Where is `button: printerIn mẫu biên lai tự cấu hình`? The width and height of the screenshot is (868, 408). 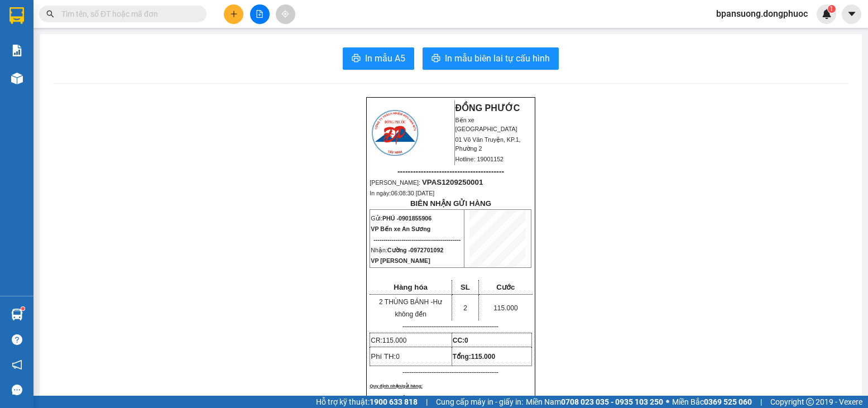
button: printerIn mẫu biên lai tự cấu hình is located at coordinates (491, 59).